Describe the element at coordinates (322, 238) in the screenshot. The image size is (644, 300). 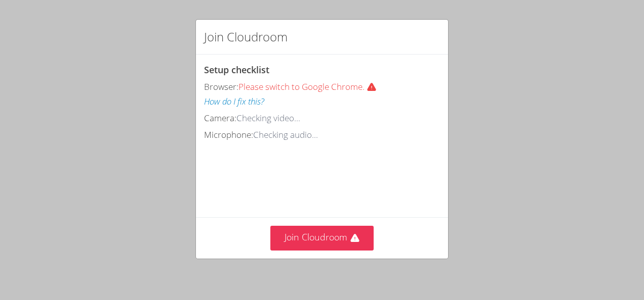
I see `button: Join Cloudroom` at that location.